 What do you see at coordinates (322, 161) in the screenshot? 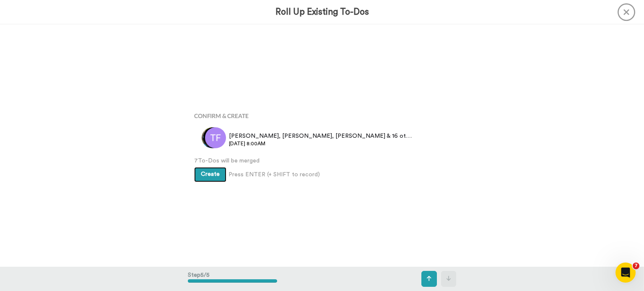
I see `span: 7 To-Dos will be merged` at bounding box center [322, 161].